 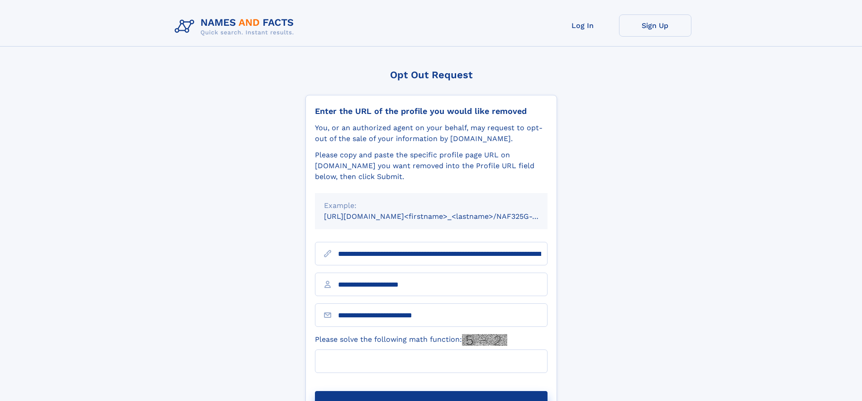 I want to click on div: Example:, so click(x=431, y=206).